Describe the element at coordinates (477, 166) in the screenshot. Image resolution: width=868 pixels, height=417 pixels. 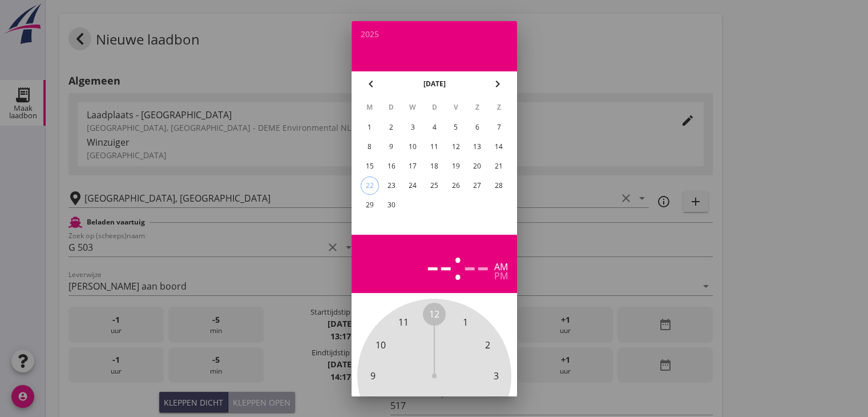
I see `button: 20` at that location.